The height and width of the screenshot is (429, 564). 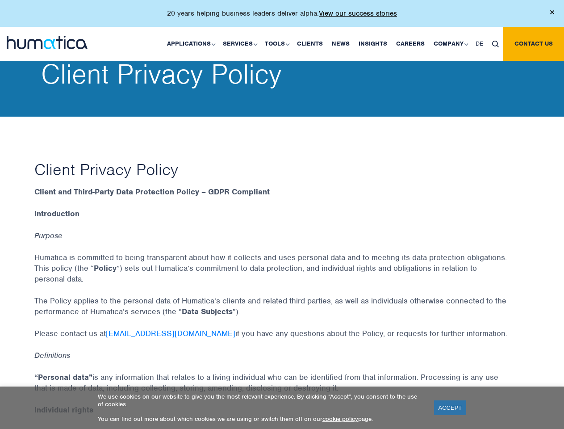 I want to click on a: Careers, so click(x=410, y=44).